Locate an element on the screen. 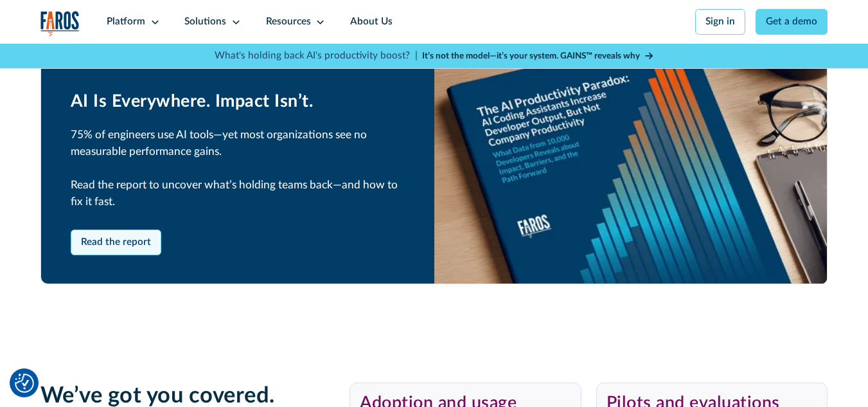 The height and width of the screenshot is (407, 868). img: Revisit consent button is located at coordinates (24, 383).